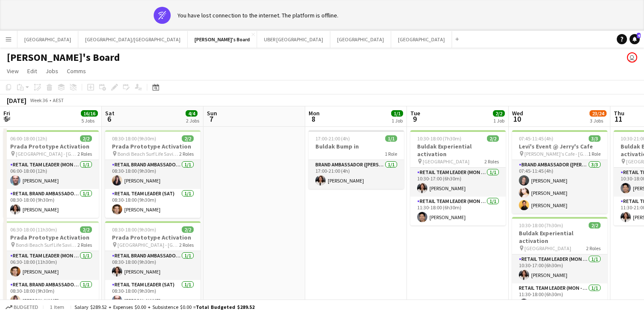 The image size is (644, 314). Describe the element at coordinates (191, 113) in the screenshot. I see `span: 4/4` at that location.